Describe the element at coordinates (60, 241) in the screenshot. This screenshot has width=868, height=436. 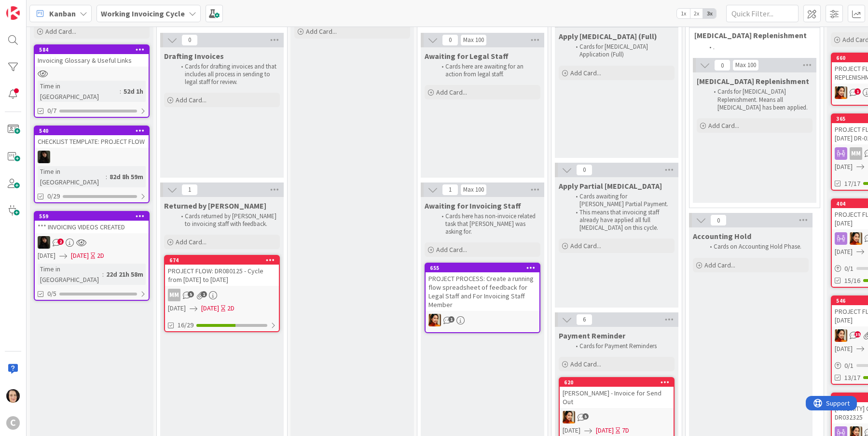
I see `span: 2` at that location.